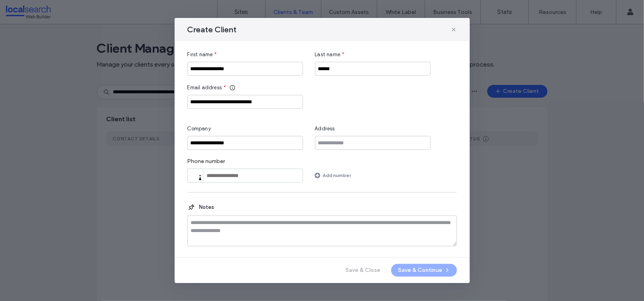 The width and height of the screenshot is (644, 301). What do you see at coordinates (200, 55) in the screenshot?
I see `span: First name` at bounding box center [200, 55].